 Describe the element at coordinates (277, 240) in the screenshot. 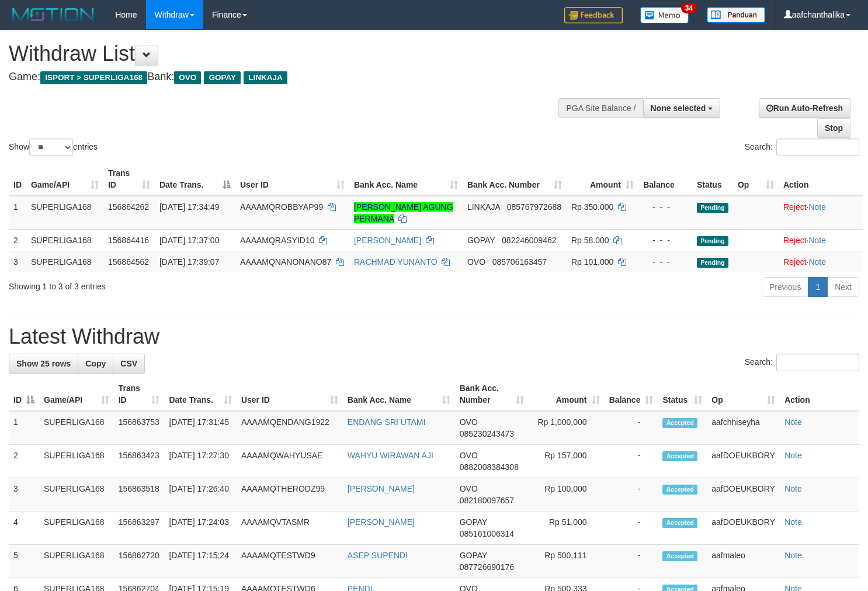

I see `span: AAAAMQRASYID10` at that location.